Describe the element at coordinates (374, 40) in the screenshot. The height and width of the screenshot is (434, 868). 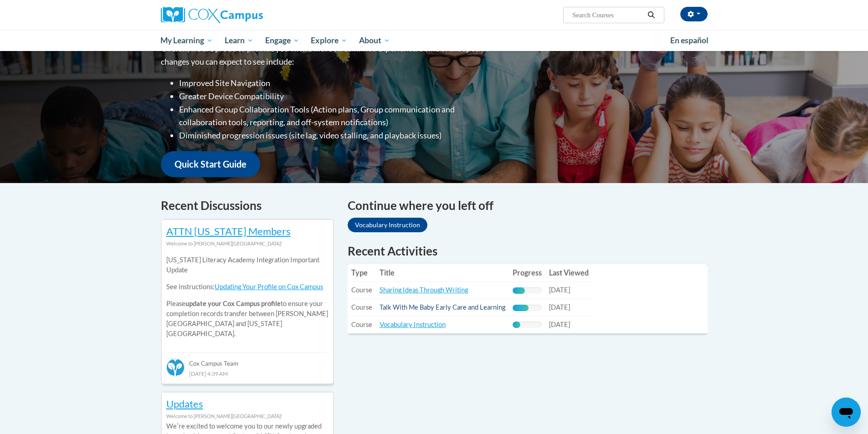
I see `a: About` at that location.